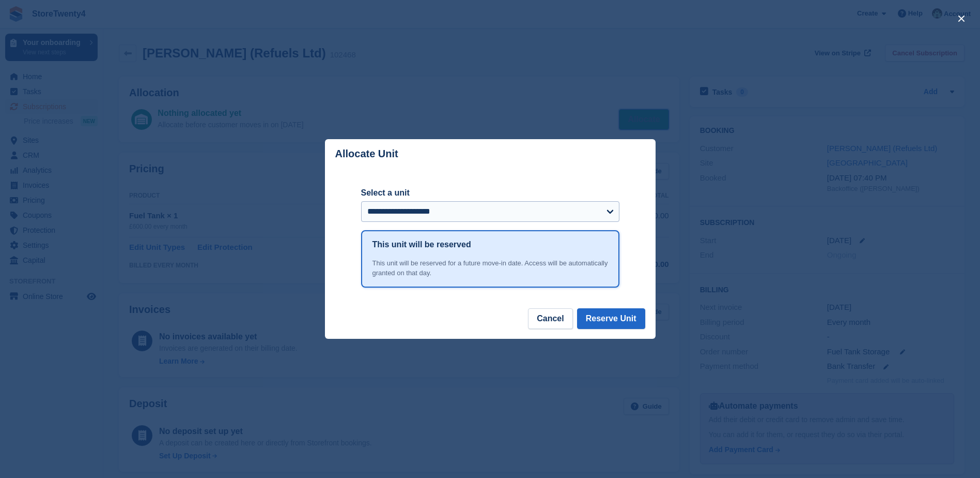 The height and width of the screenshot is (478, 980). I want to click on div: This unit will be reserved for a future move-in date. Access will be automatically granted on tha..., so click(490, 268).